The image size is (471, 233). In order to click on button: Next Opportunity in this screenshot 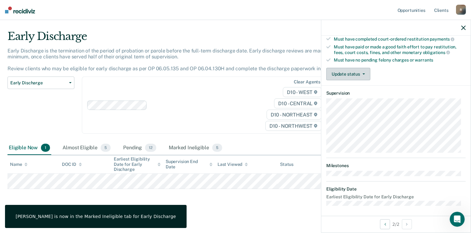, I will do `click(407, 224)`.